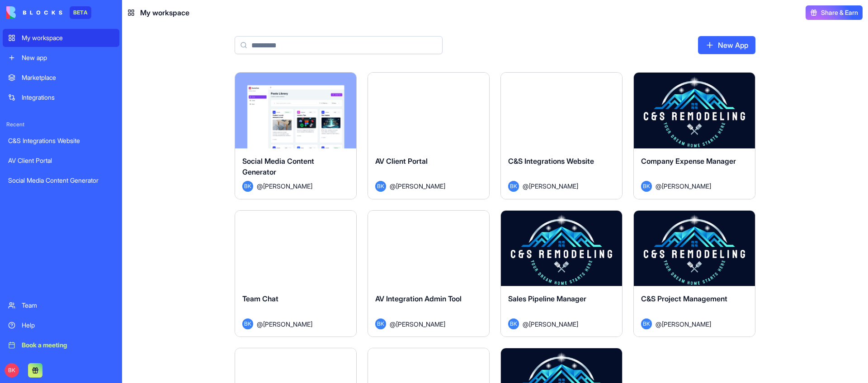  What do you see at coordinates (61, 161) in the screenshot?
I see `div: AV Client Portal` at bounding box center [61, 161].